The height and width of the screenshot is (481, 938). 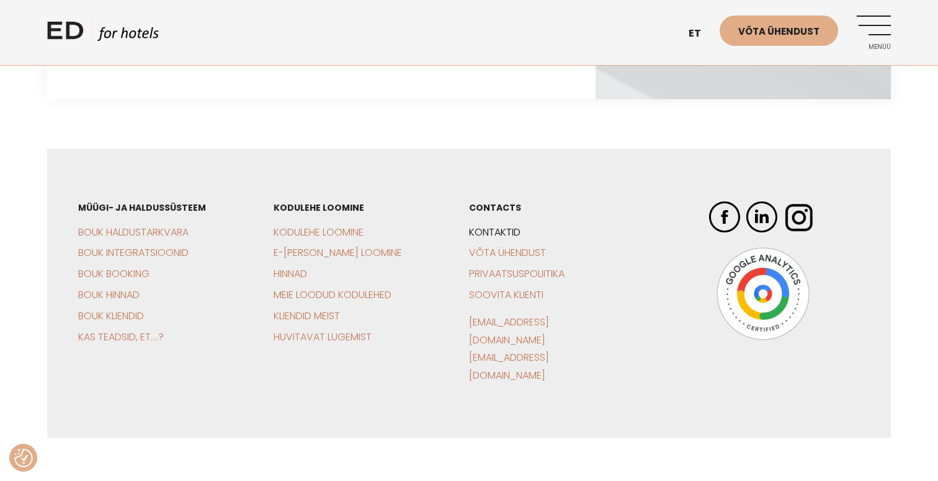 What do you see at coordinates (290, 274) in the screenshot?
I see `a: Hinnad` at bounding box center [290, 274].